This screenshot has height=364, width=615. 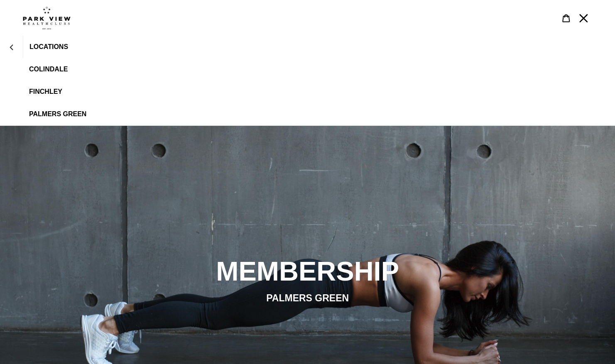 I want to click on img: Park view health clubs is a gym near you., so click(x=46, y=18).